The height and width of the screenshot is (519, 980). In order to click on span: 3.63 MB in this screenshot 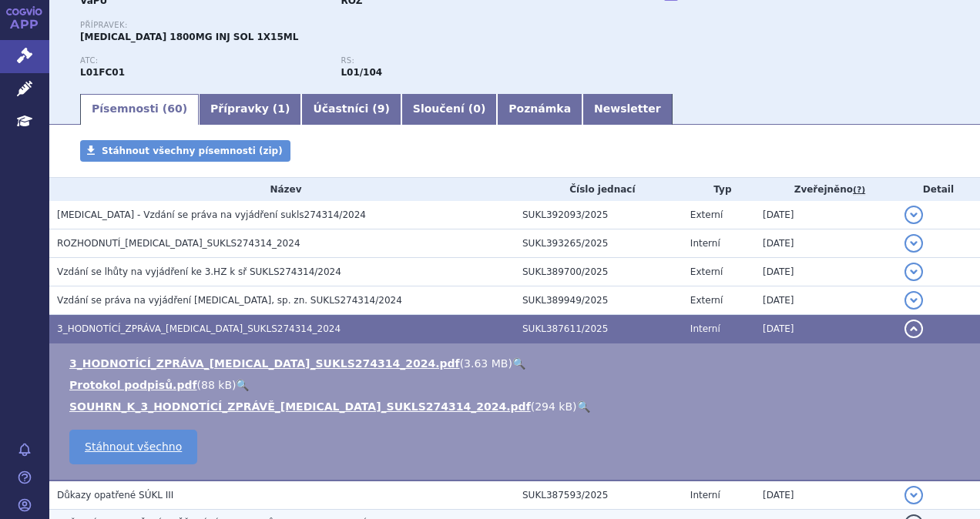, I will do `click(486, 364)`.